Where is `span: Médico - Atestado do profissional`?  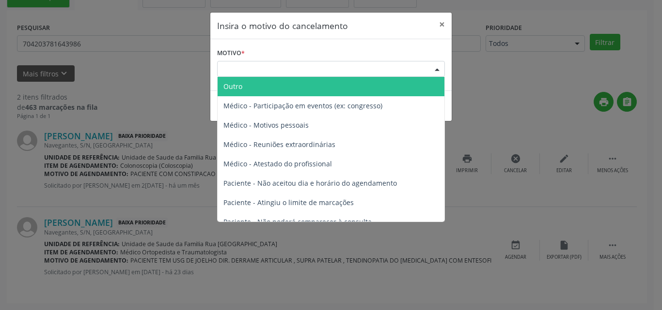
span: Médico - Atestado do profissional is located at coordinates (278, 164).